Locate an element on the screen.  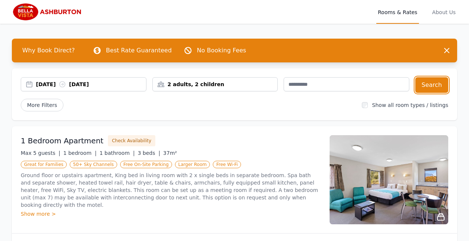
span: Free On-Site Parking is located at coordinates (146, 164).